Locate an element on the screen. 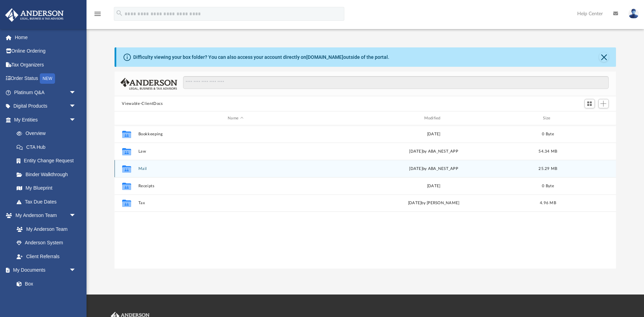  a: Platinum Q&Aarrow_drop_down is located at coordinates (46, 92).